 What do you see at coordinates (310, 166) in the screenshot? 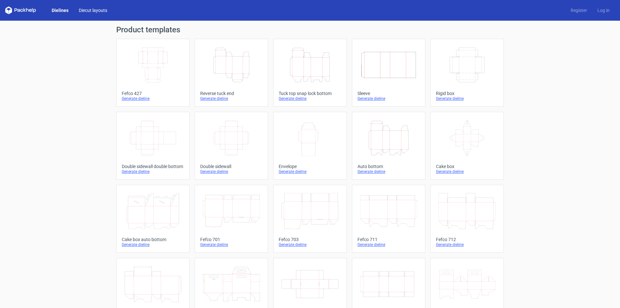
I see `div: Envelope` at bounding box center [310, 166].